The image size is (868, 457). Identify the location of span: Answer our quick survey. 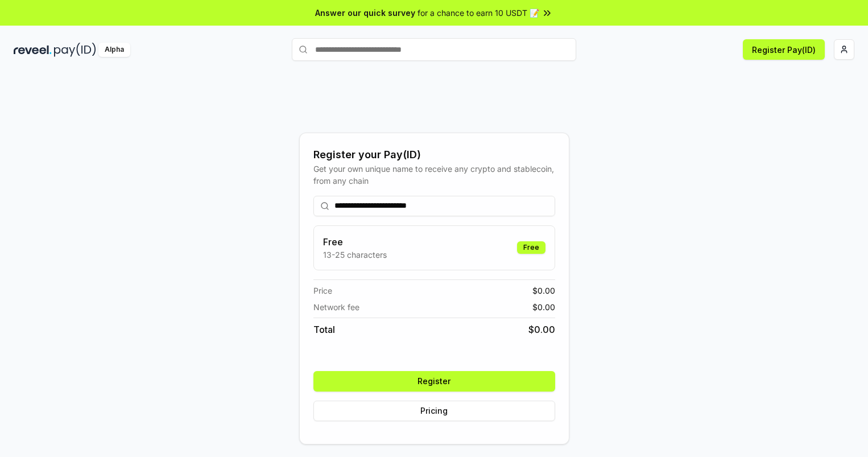
(365, 12).